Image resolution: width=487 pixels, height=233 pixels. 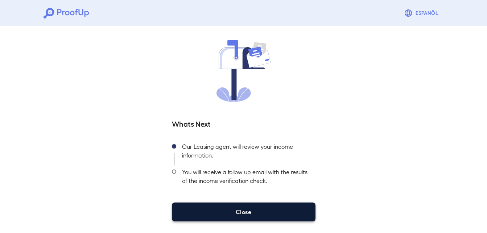 I want to click on button: Close, so click(x=244, y=212).